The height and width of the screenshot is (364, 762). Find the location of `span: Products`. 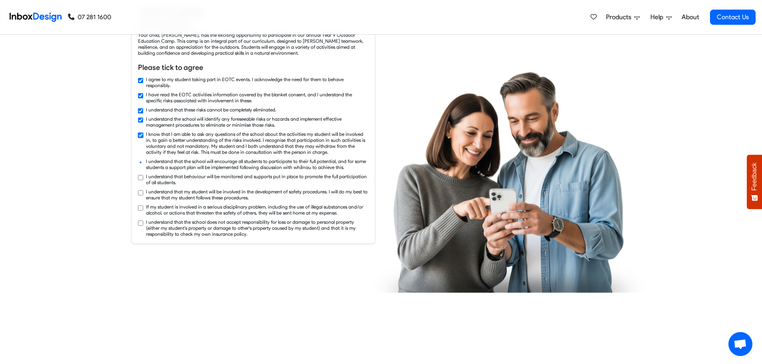

span: Products is located at coordinates (620, 17).